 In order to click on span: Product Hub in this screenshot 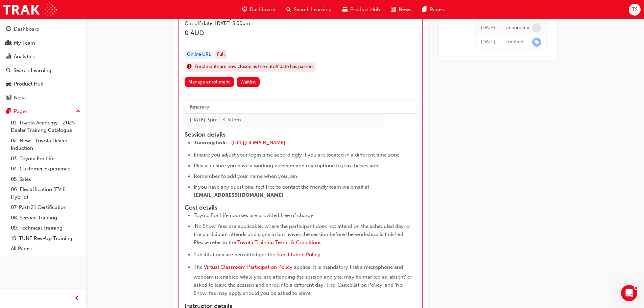, I will do `click(365, 9)`.